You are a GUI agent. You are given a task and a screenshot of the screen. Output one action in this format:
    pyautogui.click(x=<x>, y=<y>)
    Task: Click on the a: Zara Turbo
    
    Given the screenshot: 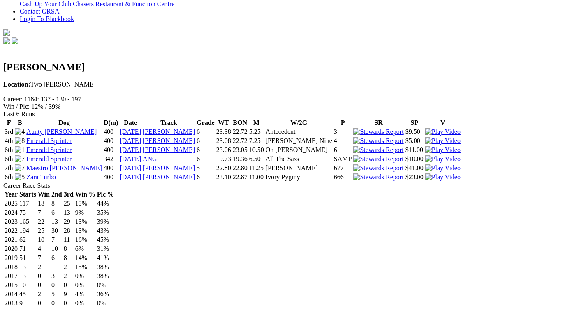 What is the action you would take?
    pyautogui.click(x=41, y=177)
    